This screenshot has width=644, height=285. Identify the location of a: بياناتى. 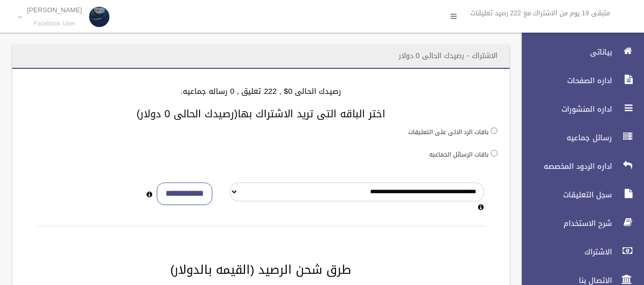
(578, 52).